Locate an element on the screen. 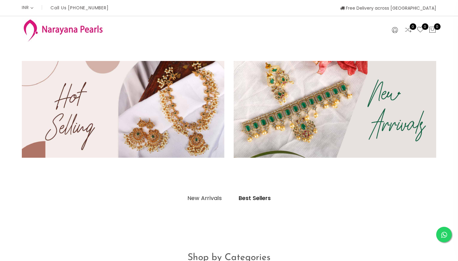 The image size is (458, 261). button: 0 is located at coordinates (432, 30).